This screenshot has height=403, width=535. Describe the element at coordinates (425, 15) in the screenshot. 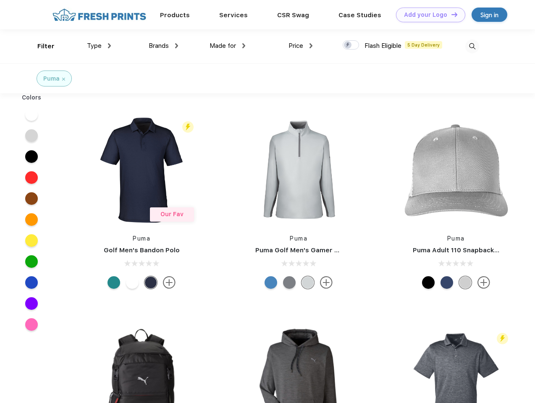

I see `div: Add your Logo` at that location.